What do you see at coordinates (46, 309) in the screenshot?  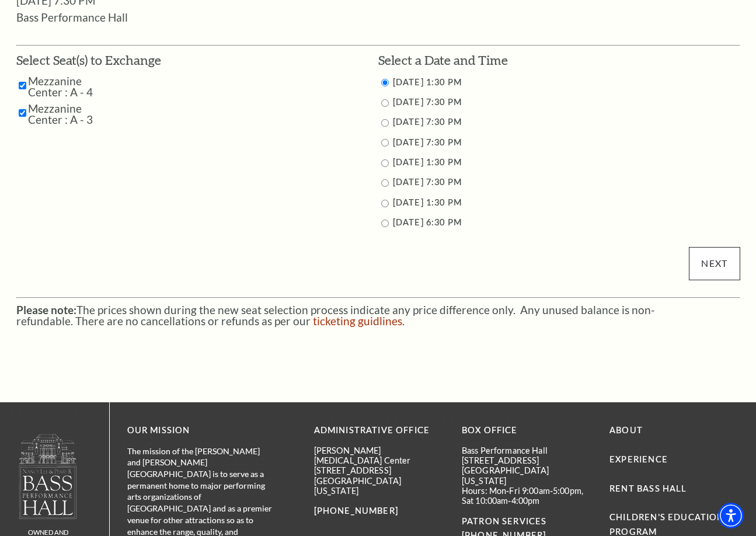 I see `strong: Please note:` at bounding box center [46, 309].